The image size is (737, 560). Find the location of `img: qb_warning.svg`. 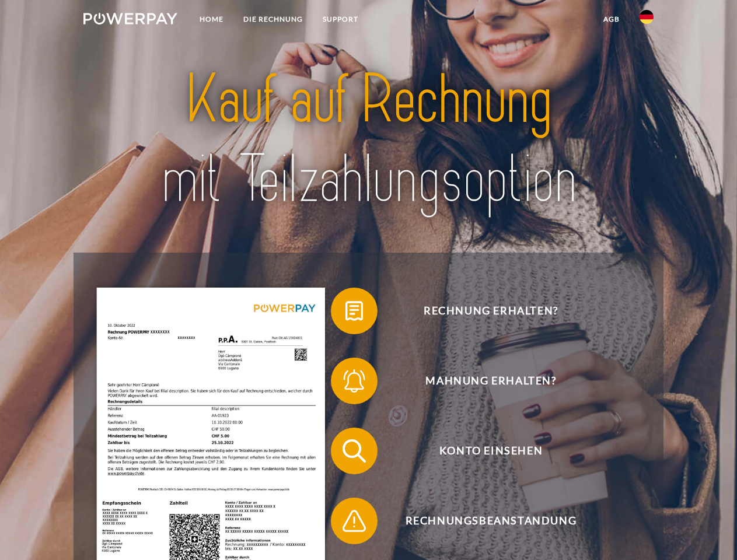

img: qb_warning.svg is located at coordinates (354, 521).